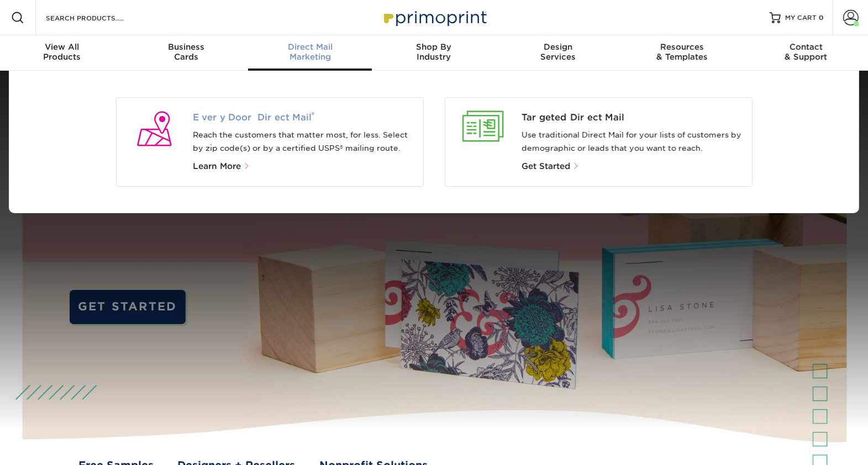  I want to click on a: Every Door Direct Mail®, so click(303, 118).